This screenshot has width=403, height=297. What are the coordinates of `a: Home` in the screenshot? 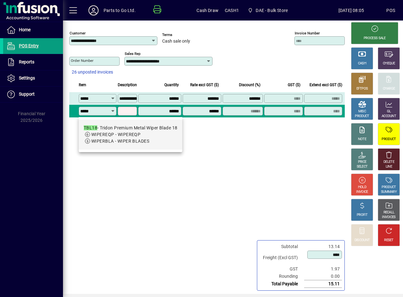 It's located at (33, 30).